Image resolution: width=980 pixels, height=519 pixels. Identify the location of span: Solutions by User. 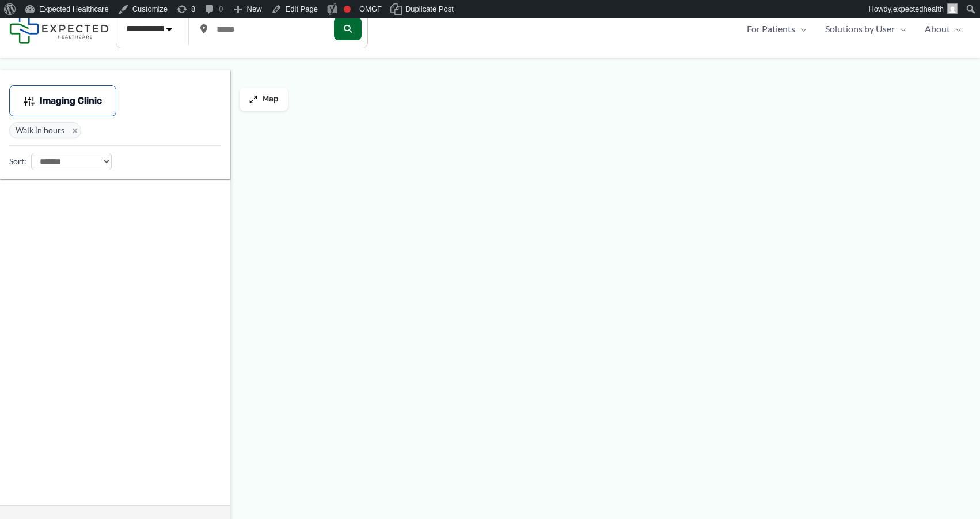
(859, 29).